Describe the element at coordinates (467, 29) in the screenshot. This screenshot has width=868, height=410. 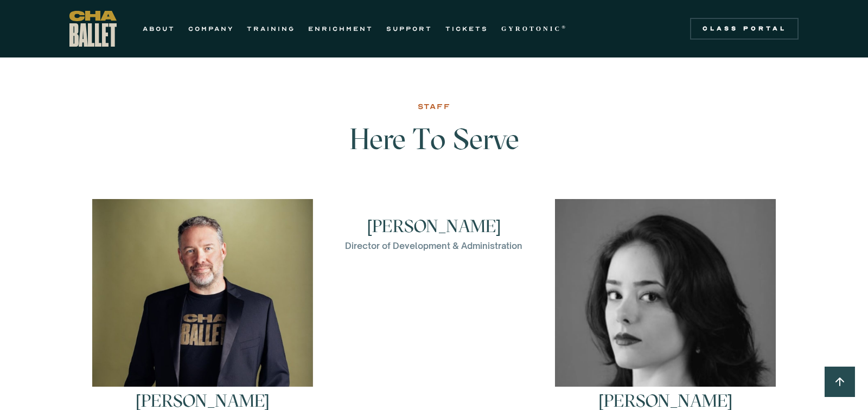
I see `a: TICKETS` at that location.